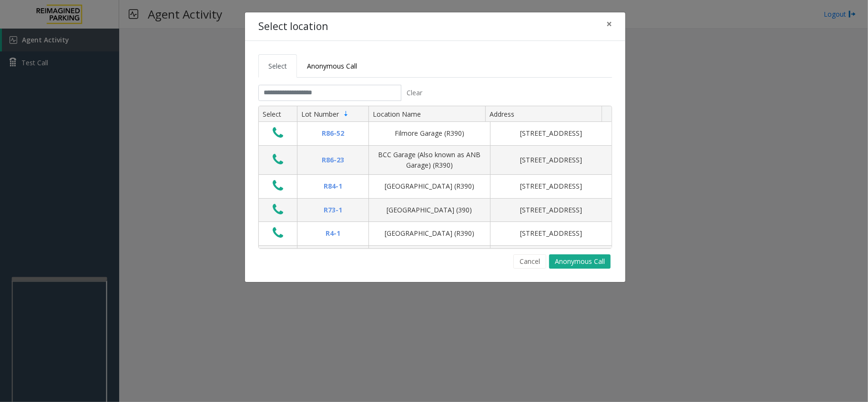  I want to click on h4: Select location, so click(293, 27).